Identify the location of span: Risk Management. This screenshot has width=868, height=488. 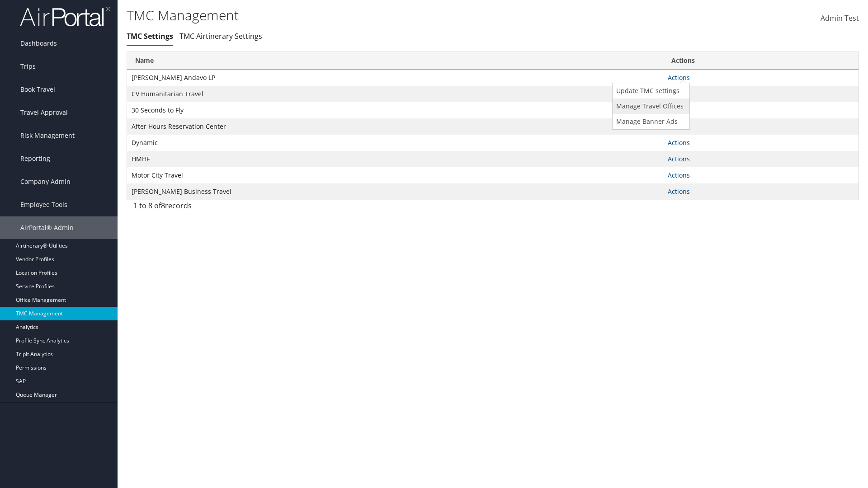
(47, 136).